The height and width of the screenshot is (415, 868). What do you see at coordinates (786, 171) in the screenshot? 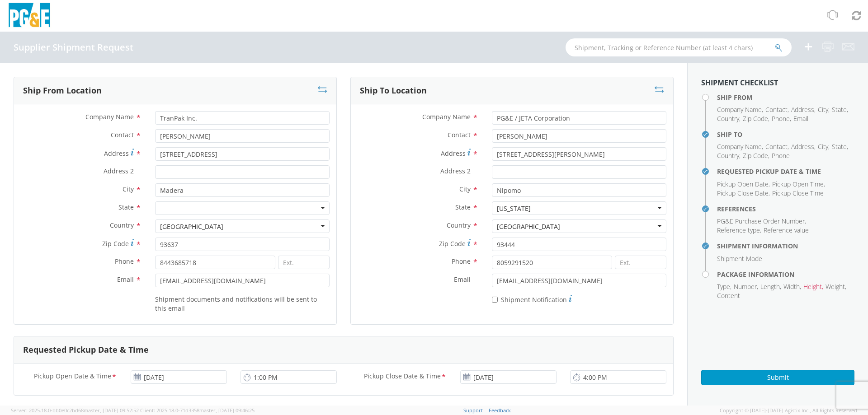
I see `h4: Requested Pickup Date & Time` at bounding box center [786, 171].